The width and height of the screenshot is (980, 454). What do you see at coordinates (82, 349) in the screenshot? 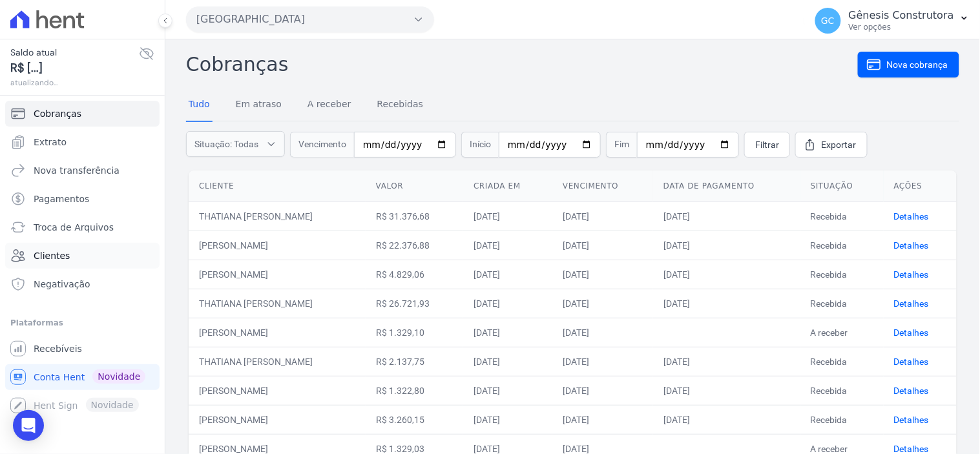
I see `a: Recebíveis` at bounding box center [82, 349].